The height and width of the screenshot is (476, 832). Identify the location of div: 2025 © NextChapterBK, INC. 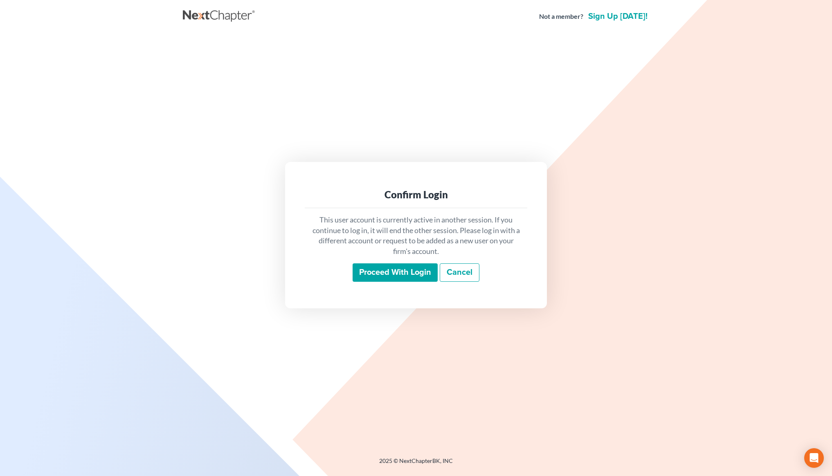
(416, 464).